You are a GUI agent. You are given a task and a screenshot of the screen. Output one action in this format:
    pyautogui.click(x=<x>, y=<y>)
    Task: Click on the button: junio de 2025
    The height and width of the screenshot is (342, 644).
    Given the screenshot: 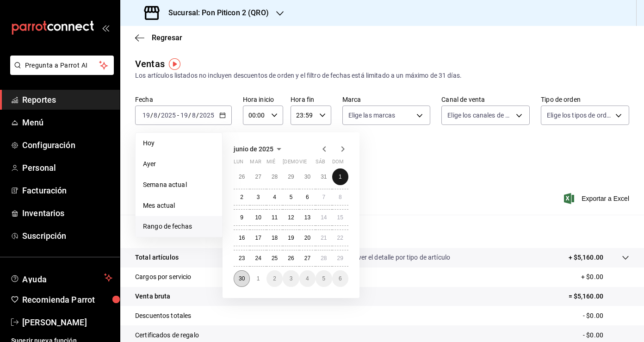 What is the action you would take?
    pyautogui.click(x=259, y=149)
    